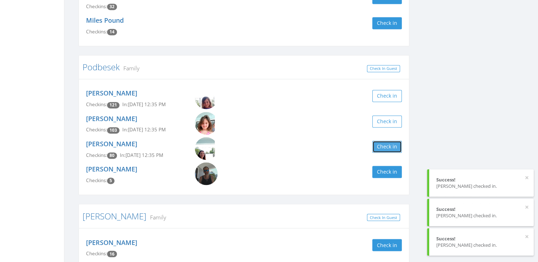 This screenshot has height=262, width=538. I want to click on img: Martin_Podbesek_qVgiG73.png, so click(206, 174).